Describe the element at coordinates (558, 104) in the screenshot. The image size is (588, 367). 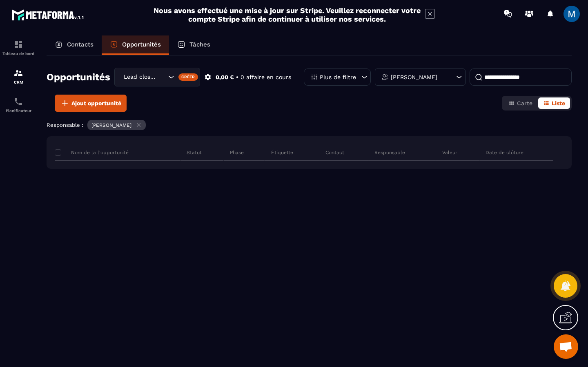
I see `span: Liste` at that location.